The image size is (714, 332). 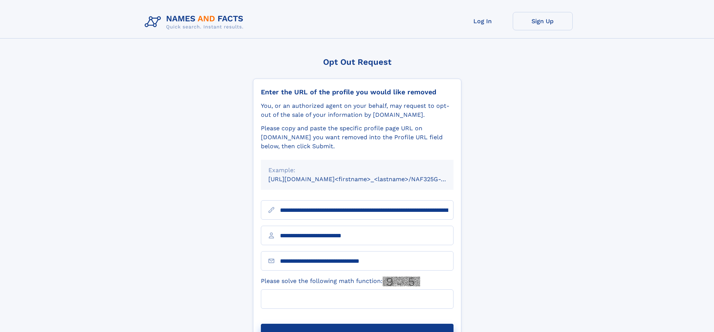 What do you see at coordinates (357, 170) in the screenshot?
I see `div: Example:` at bounding box center [357, 170].